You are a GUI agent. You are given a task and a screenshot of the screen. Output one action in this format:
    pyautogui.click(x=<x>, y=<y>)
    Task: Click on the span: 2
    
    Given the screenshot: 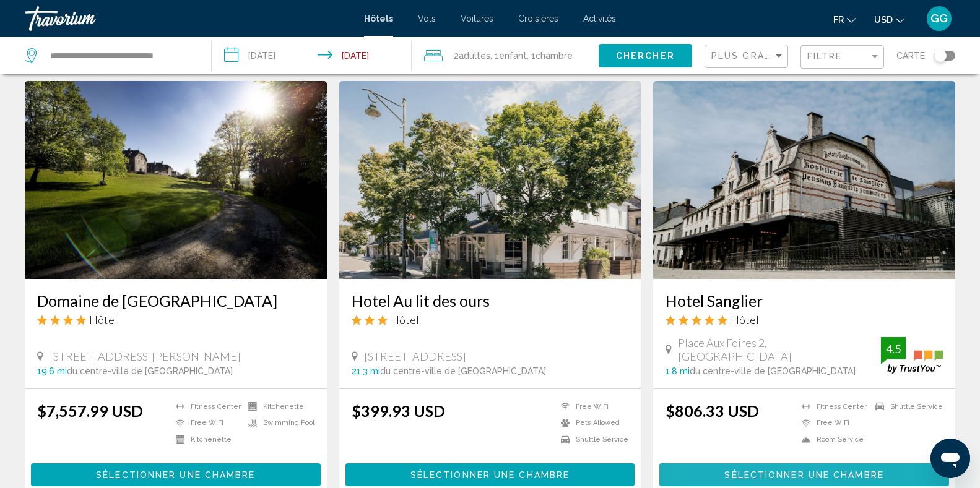 What is the action you would take?
    pyautogui.click(x=472, y=55)
    